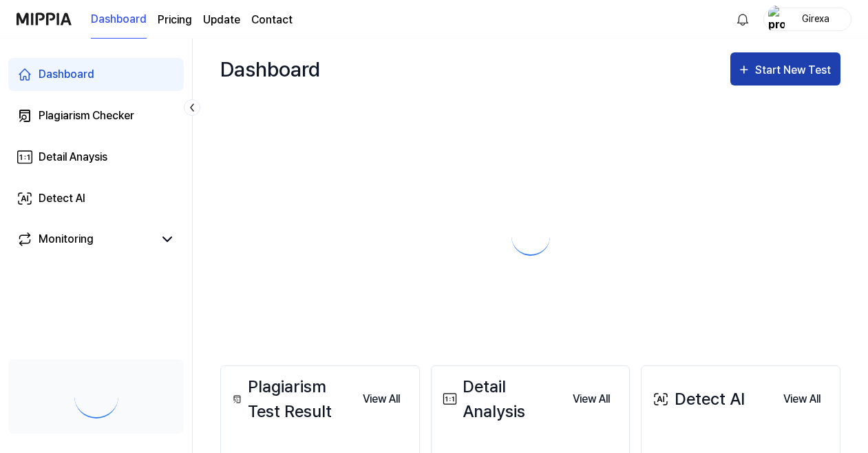 Image resolution: width=868 pixels, height=453 pixels. I want to click on a: Update, so click(222, 20).